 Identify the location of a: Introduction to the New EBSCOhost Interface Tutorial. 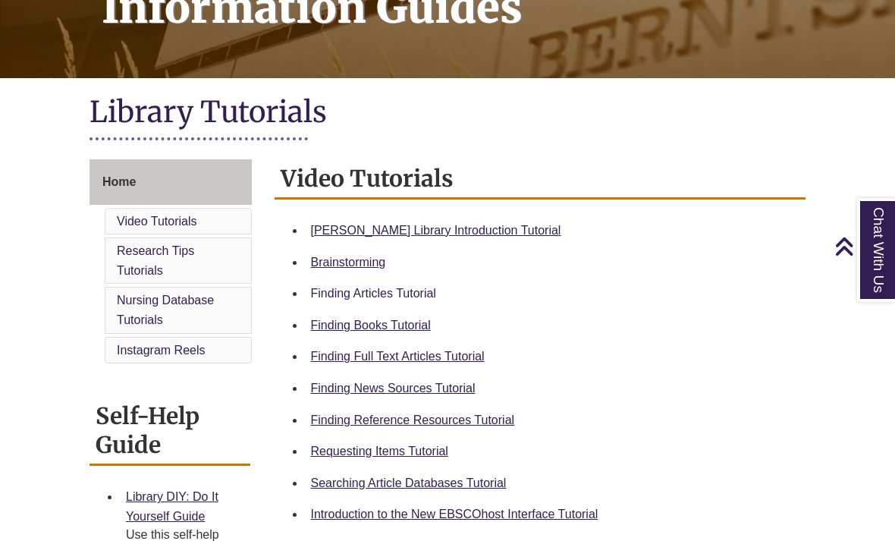
(454, 513).